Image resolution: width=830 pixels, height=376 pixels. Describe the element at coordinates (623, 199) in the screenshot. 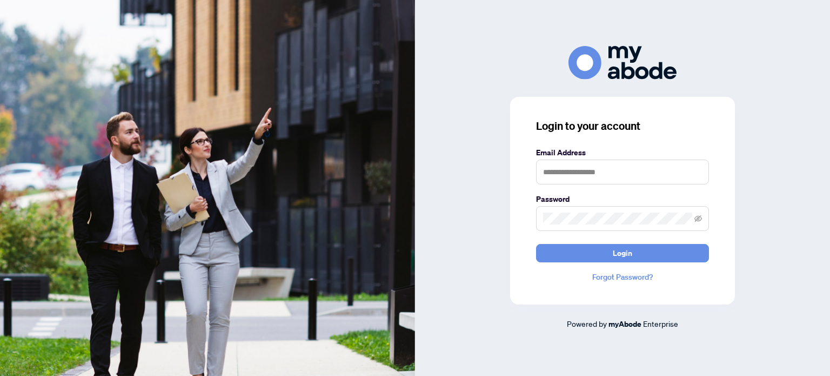

I see `label: Password` at that location.